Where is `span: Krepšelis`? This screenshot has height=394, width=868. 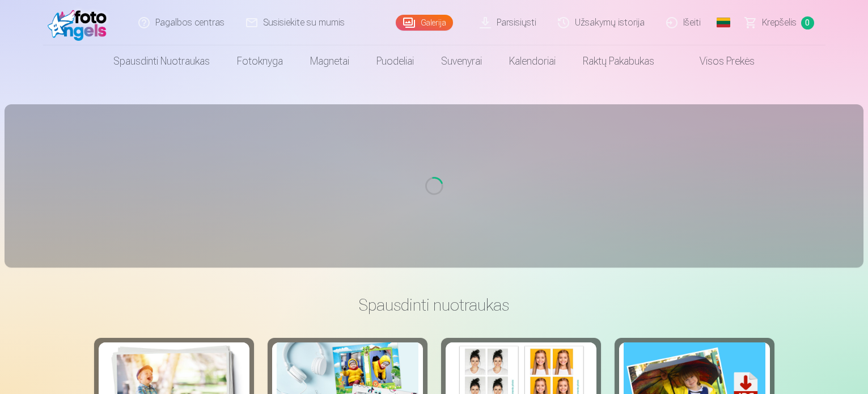
span: Krepšelis is located at coordinates (779, 22).